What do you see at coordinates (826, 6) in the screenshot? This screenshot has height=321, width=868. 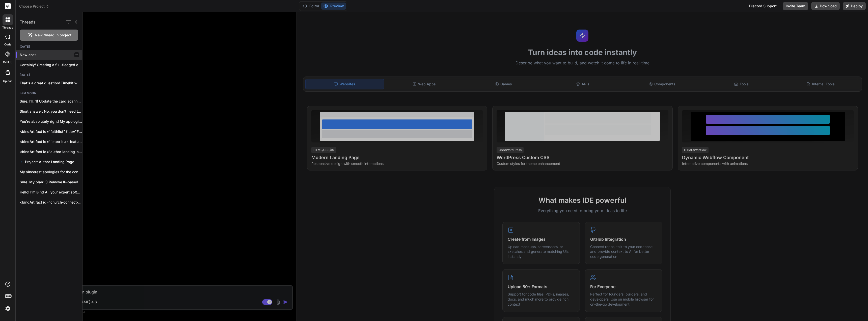 I see `button: Download` at bounding box center [826, 6].